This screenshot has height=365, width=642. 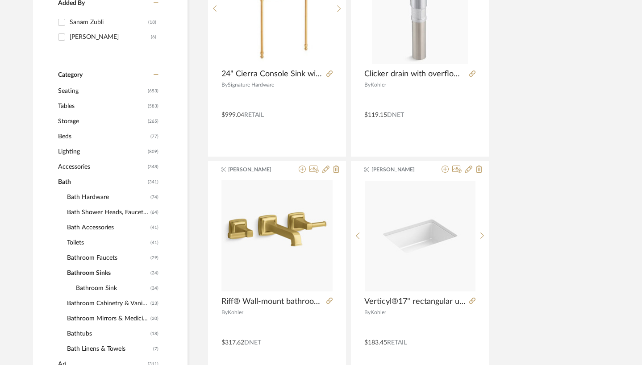 I want to click on span: Bathroom Sinks, so click(x=108, y=273).